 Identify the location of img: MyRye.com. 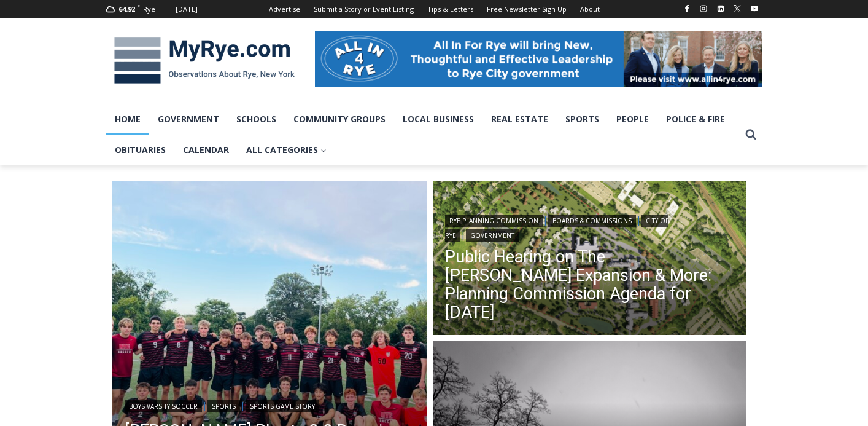
(204, 61).